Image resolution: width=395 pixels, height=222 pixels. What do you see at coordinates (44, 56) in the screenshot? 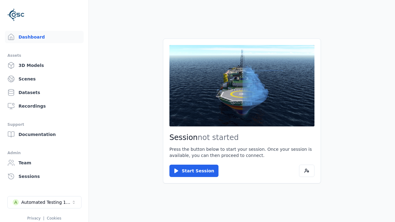
I see `div: Assets` at bounding box center [44, 56].